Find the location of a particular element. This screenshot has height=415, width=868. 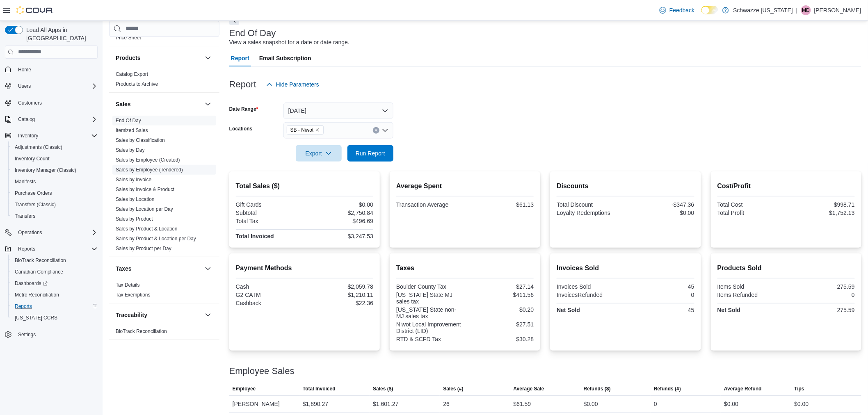

a: Sales by Employee (Tendered) is located at coordinates (149, 170).